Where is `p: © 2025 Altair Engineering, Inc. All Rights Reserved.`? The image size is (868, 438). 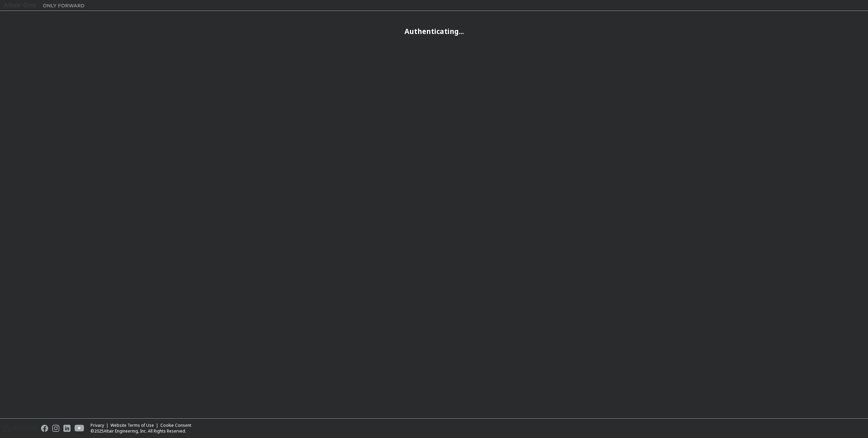 p: © 2025 Altair Engineering, Inc. All Rights Reserved. is located at coordinates (143, 430).